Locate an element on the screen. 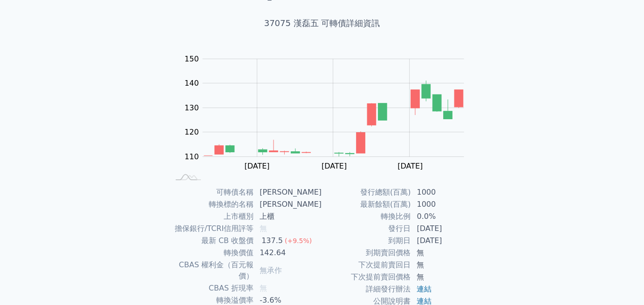  td: 142.64 is located at coordinates (288, 253).